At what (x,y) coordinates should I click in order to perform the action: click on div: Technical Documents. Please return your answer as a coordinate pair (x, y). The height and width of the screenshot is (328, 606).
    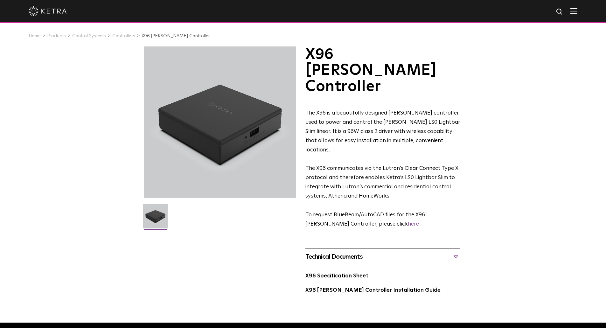
    Looking at the image, I should click on (382, 257).